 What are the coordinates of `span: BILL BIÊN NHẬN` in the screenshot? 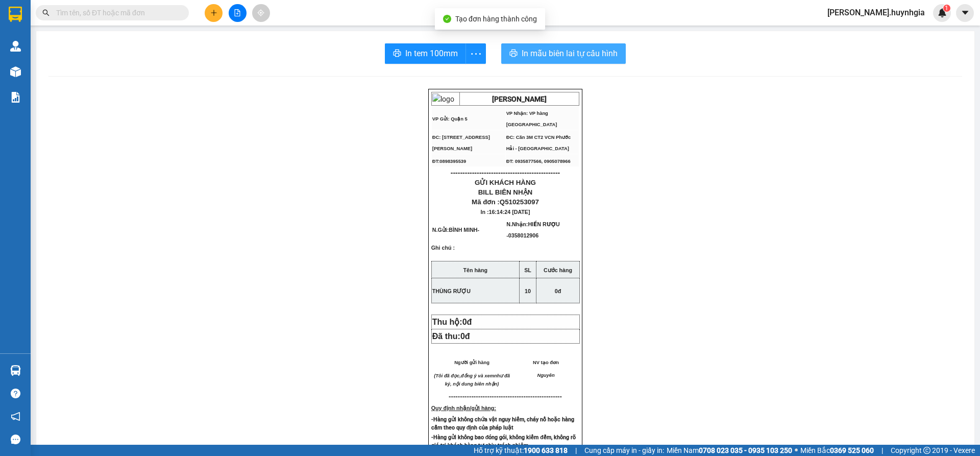 It's located at (505, 192).